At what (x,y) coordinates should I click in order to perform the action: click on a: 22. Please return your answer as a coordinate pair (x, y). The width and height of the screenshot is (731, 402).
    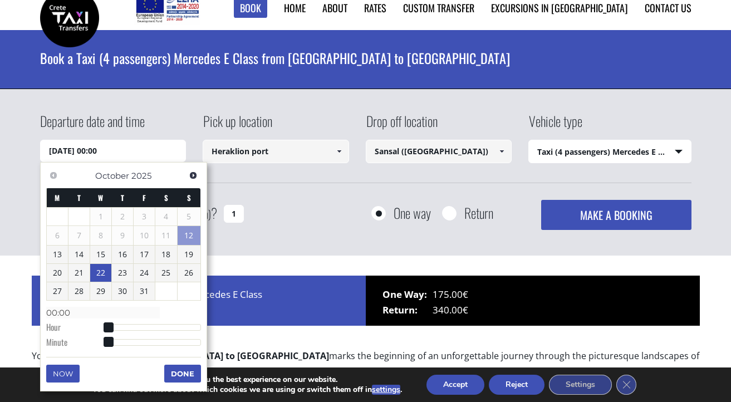
    Looking at the image, I should click on (101, 273).